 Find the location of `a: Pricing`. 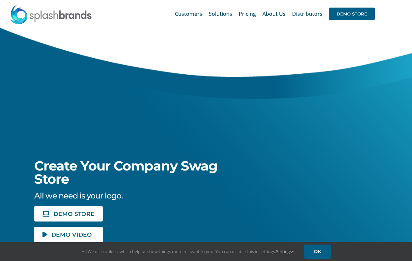

a: Pricing is located at coordinates (247, 14).